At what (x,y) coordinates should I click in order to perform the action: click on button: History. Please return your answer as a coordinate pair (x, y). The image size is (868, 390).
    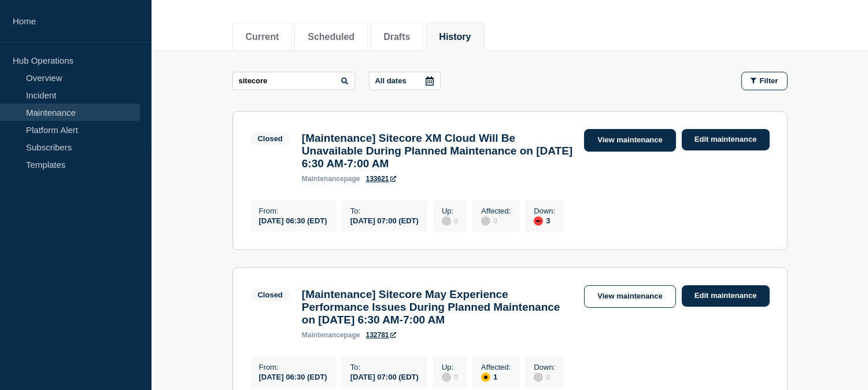
    Looking at the image, I should click on (455, 37).